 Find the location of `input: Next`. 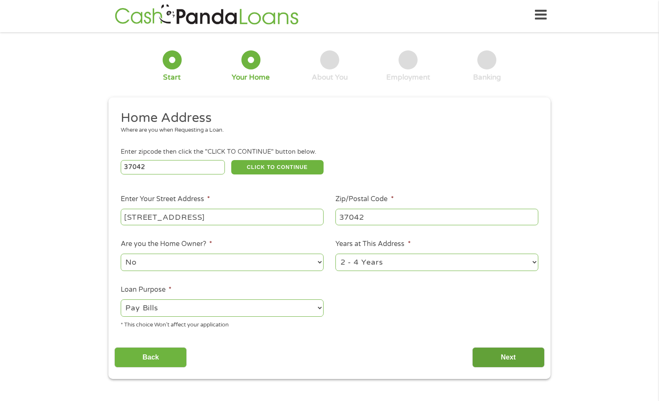

input: Next is located at coordinates (508, 357).